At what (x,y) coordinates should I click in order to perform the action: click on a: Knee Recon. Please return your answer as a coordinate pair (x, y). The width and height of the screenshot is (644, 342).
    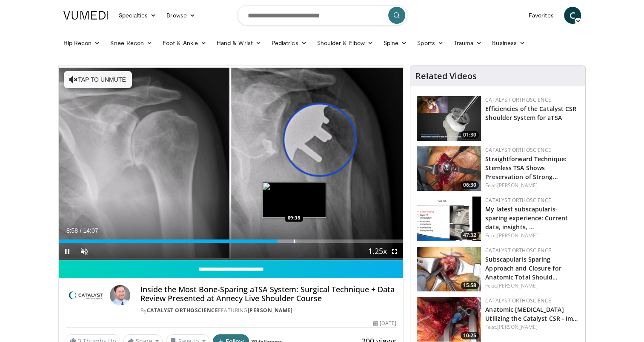
    Looking at the image, I should click on (131, 43).